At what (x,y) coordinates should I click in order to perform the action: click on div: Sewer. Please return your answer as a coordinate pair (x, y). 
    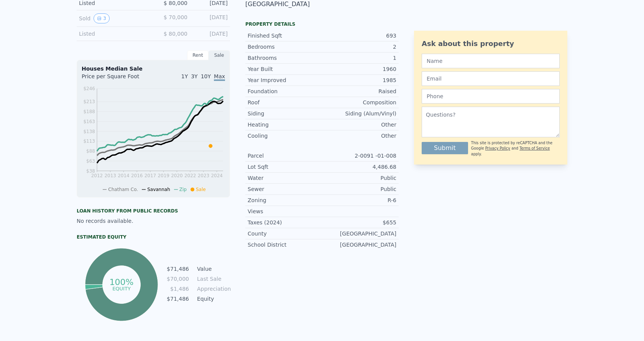
    Looking at the image, I should click on (285, 189).